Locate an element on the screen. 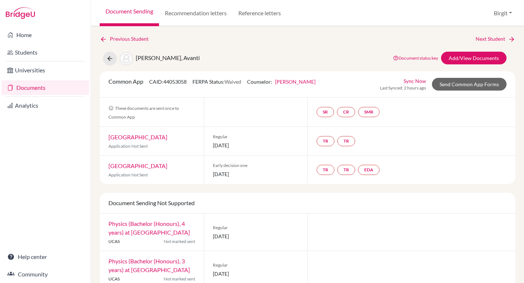 The height and width of the screenshot is (283, 524). a: Send Common App Forms is located at coordinates (469, 84).